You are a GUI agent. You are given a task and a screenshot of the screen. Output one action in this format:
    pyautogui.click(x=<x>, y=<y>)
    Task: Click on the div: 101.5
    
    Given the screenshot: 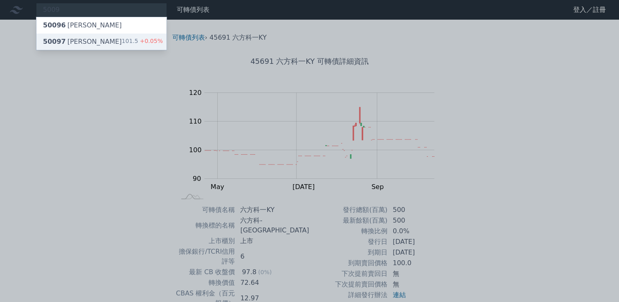 What is the action you would take?
    pyautogui.click(x=142, y=42)
    